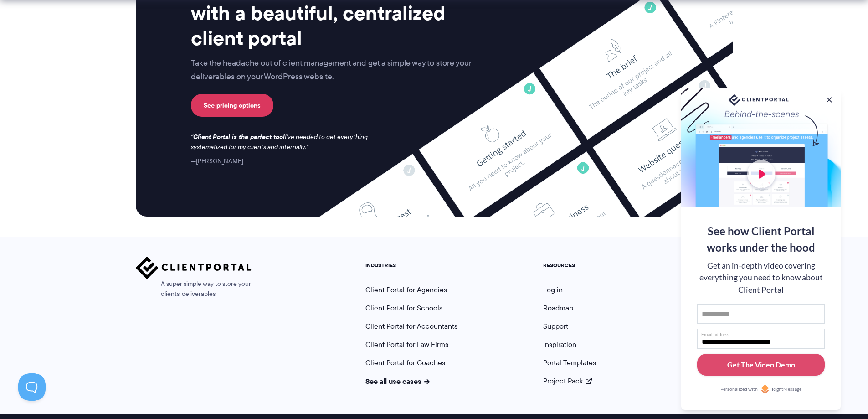 The width and height of the screenshot is (868, 419). Describe the element at coordinates (555, 326) in the screenshot. I see `a: Support` at that location.